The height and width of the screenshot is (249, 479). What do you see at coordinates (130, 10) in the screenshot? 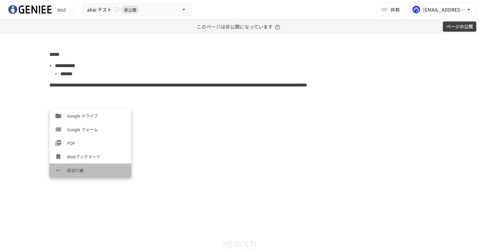
I see `span: 非公開` at bounding box center [130, 10].